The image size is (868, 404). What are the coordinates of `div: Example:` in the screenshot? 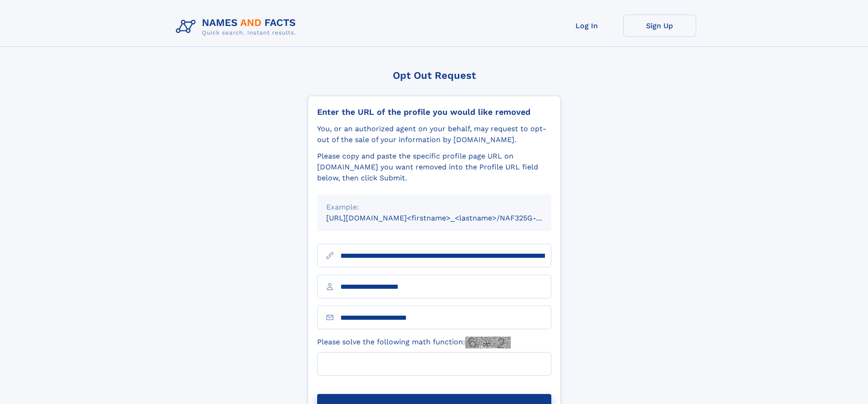 It's located at (434, 208).